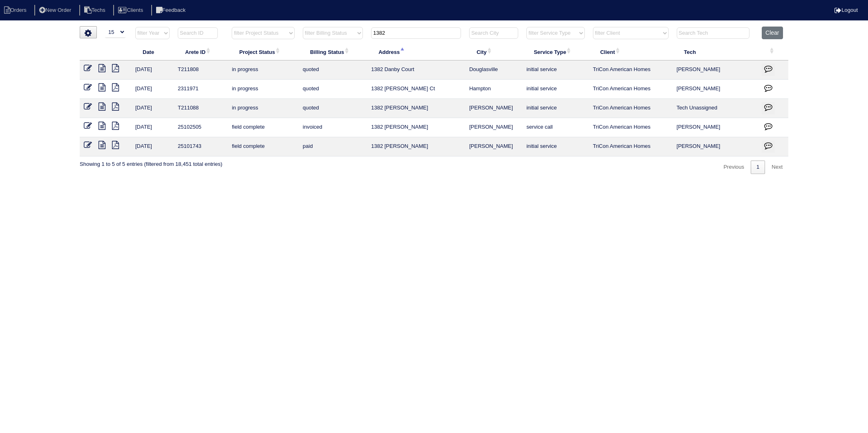 This screenshot has width=868, height=433. I want to click on td: Hampton, so click(494, 89).